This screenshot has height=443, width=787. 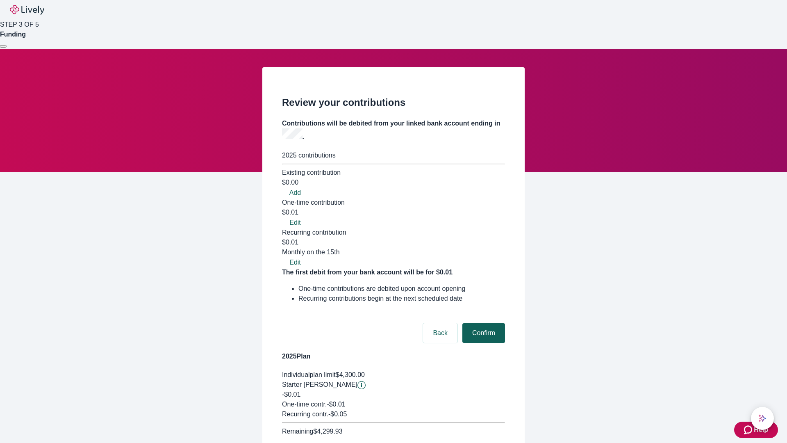 I want to click on span: Remaining, so click(x=297, y=431).